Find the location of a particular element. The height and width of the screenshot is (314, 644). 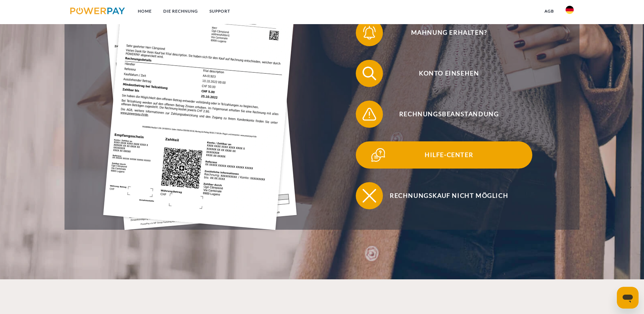

a: Konto einsehen is located at coordinates (444, 73).